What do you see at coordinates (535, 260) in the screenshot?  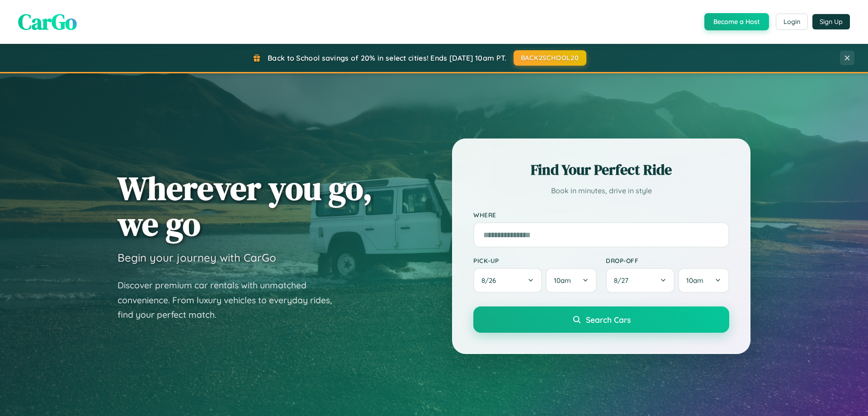 I see `label: Pick-up` at bounding box center [535, 260].